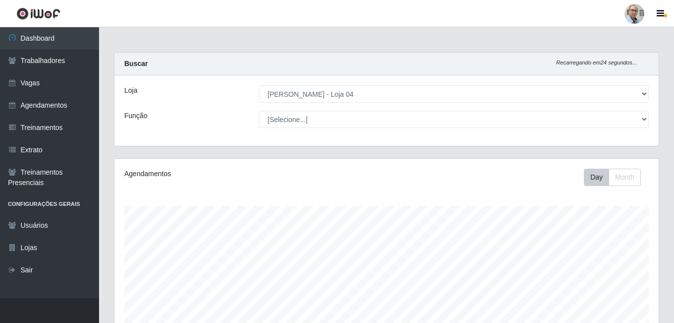 This screenshot has height=323, width=674. I want to click on div: Agendamentos, so click(229, 173).